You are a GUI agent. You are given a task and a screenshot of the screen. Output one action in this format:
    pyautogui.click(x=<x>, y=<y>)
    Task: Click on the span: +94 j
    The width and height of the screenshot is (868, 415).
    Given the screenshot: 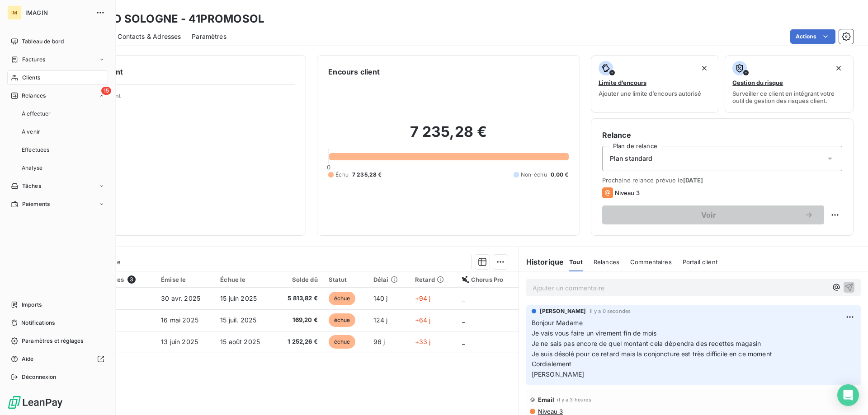 What is the action you would take?
    pyautogui.click(x=423, y=299)
    